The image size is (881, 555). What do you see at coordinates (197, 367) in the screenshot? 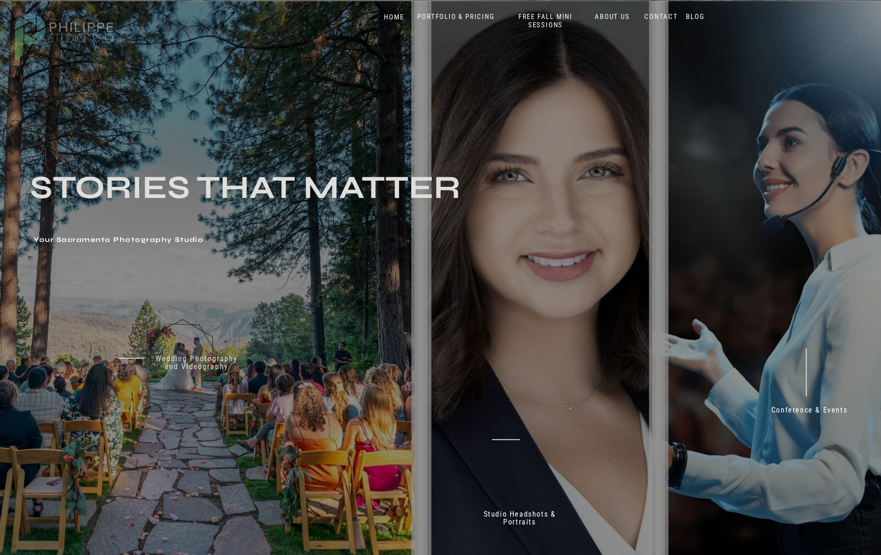
I see `a: Wedding Photography and Videography` at bounding box center [197, 367].